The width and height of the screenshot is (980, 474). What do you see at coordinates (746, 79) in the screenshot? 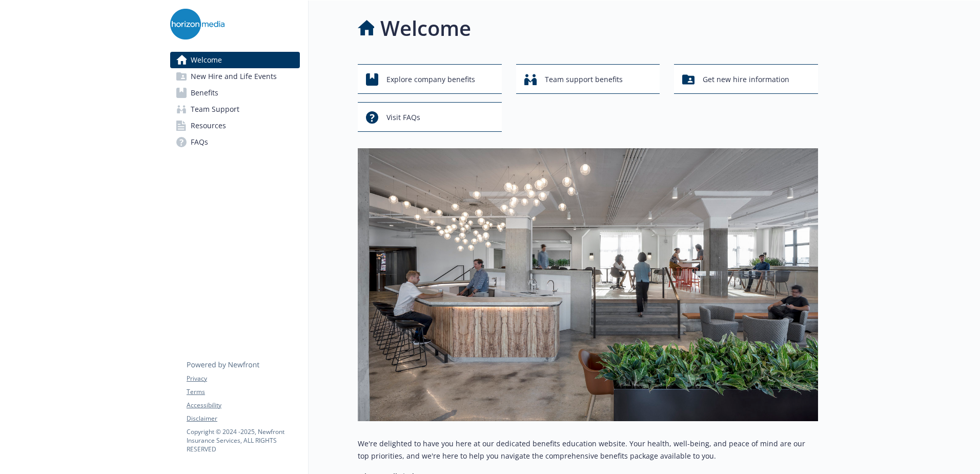
I see `button: Get new hire information` at bounding box center [746, 79].